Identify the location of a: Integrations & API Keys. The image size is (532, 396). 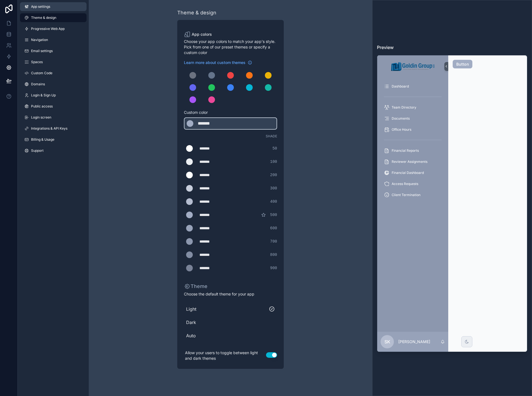
(53, 129).